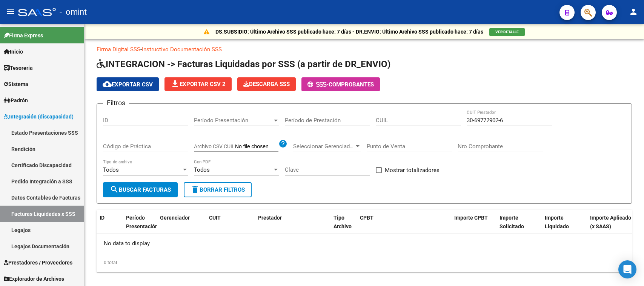 The width and height of the screenshot is (644, 286). I want to click on button: VER DETALLE, so click(507, 32).